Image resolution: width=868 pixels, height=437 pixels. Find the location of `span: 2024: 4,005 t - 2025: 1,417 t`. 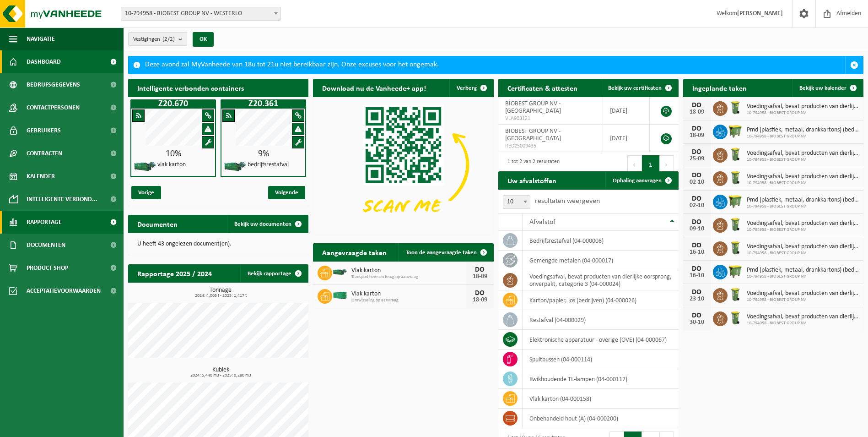

span: 2024: 4,005 t - 2025: 1,417 t is located at coordinates (221, 296).